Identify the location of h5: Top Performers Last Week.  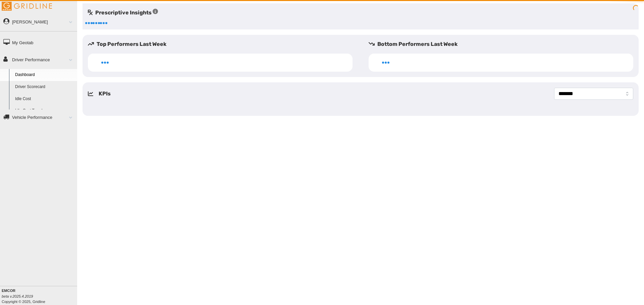
(223, 44).